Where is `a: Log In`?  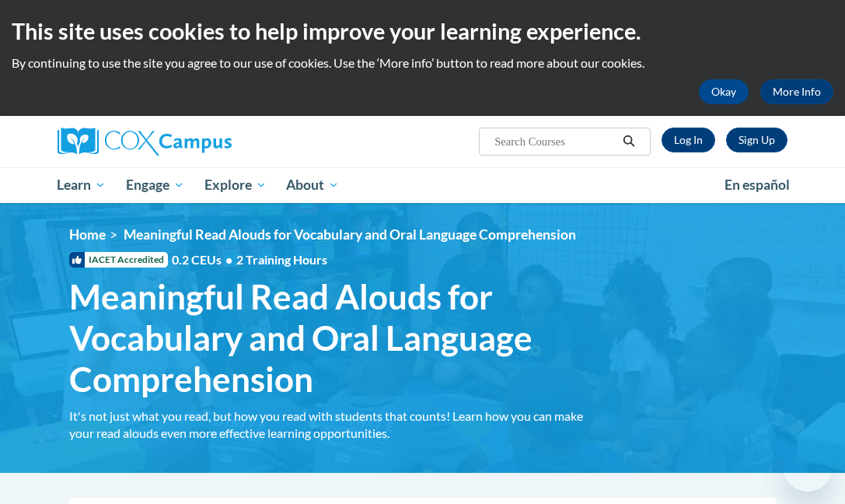
a: Log In is located at coordinates (688, 140).